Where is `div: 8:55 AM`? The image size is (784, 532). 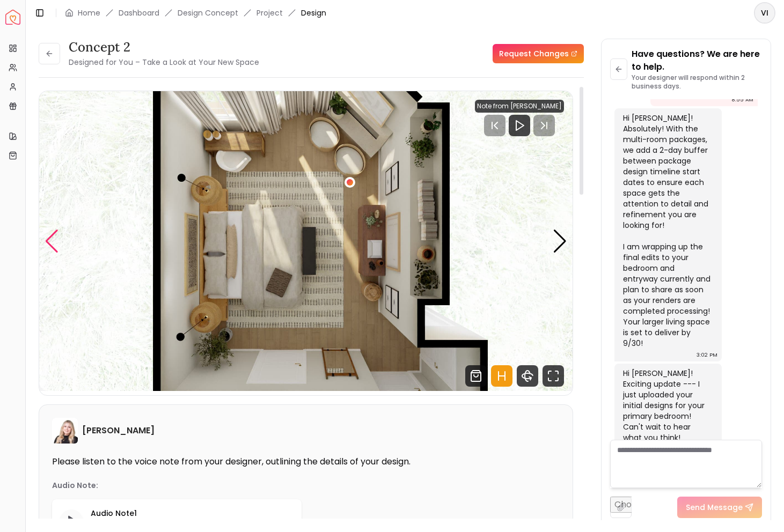 div: 8:55 AM is located at coordinates (742, 100).